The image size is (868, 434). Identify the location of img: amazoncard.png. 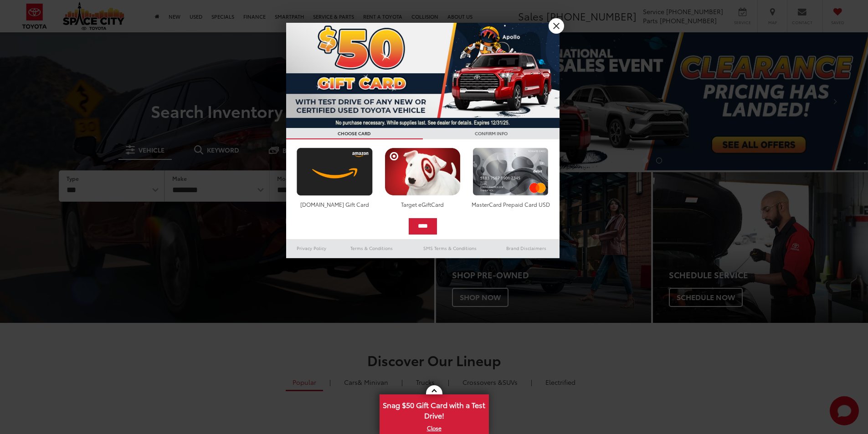
(334, 172).